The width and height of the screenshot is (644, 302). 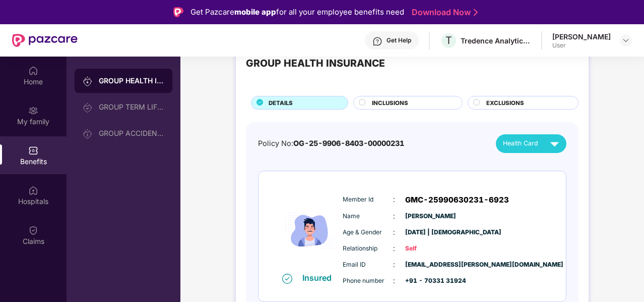 I want to click on span: Age & Gender, so click(x=367, y=232).